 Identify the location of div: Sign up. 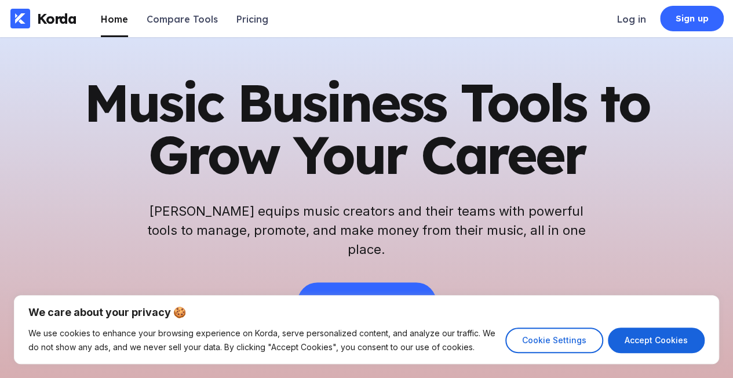
(692, 19).